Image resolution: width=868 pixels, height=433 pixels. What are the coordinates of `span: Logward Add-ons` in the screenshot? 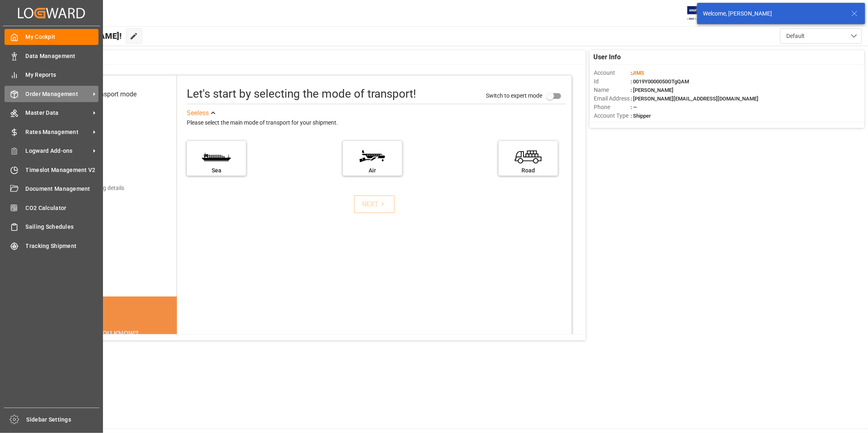 It's located at (58, 151).